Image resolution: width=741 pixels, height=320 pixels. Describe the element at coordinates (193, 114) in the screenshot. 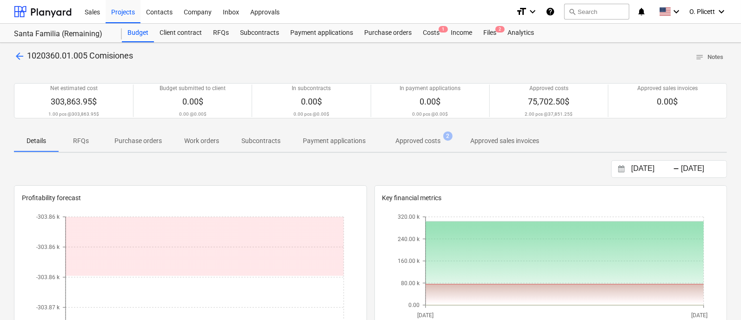

I see `p: 0.00 @ 0.00$` at that location.